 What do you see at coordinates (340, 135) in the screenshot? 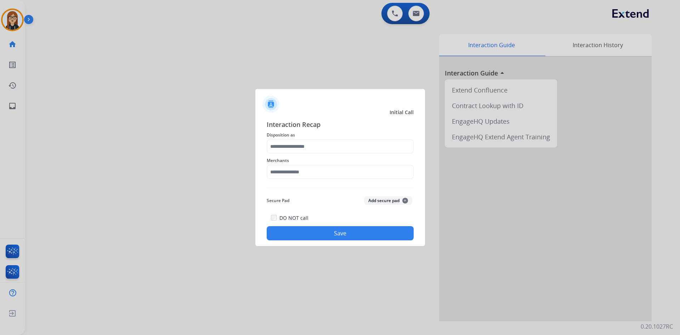
I see `span: Disposition as` at bounding box center [340, 135].